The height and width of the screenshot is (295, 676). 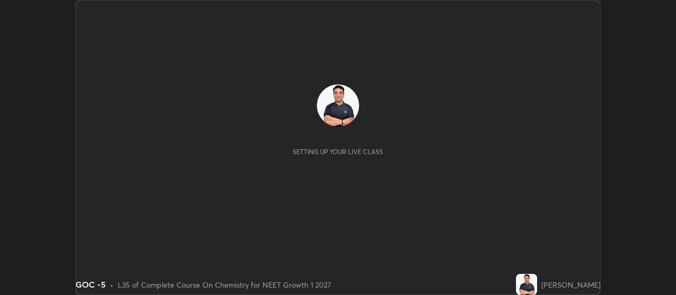 I want to click on div: GOC -5, so click(x=90, y=284).